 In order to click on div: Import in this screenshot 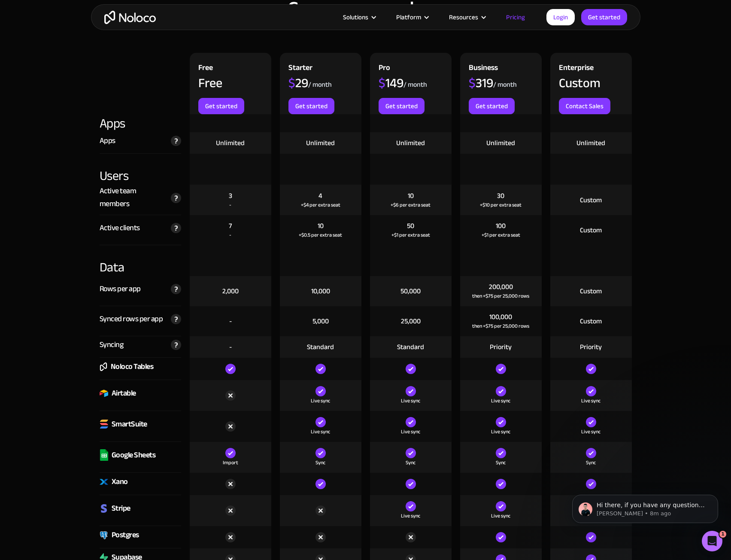, I will do `click(231, 462)`.